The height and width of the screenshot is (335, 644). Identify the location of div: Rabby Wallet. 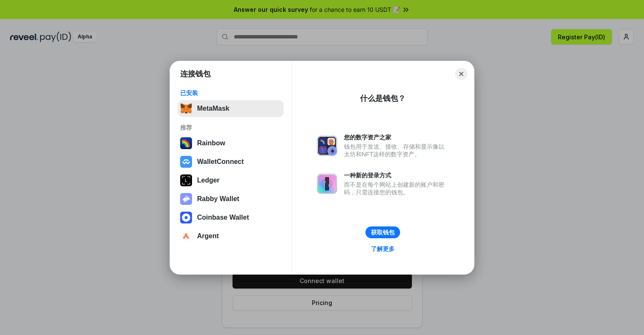
(218, 199).